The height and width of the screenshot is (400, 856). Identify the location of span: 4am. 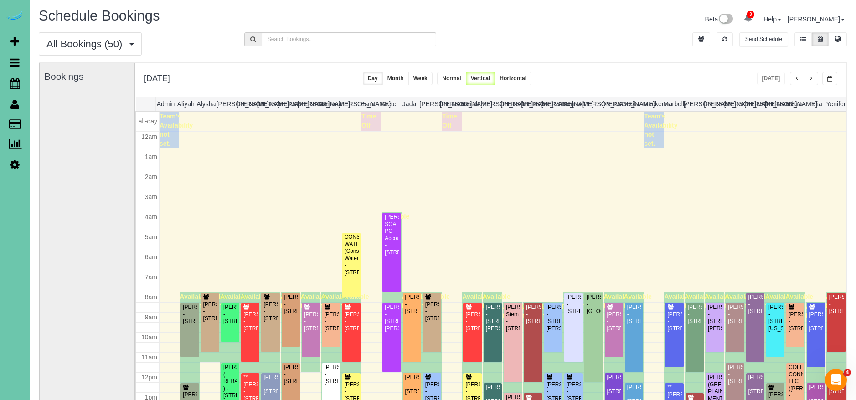
(151, 217).